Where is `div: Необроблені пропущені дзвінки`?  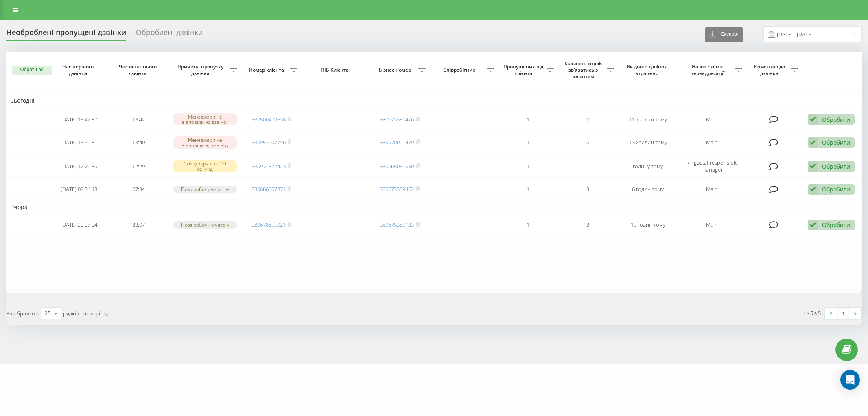
div: Необроблені пропущені дзвінки is located at coordinates (66, 34).